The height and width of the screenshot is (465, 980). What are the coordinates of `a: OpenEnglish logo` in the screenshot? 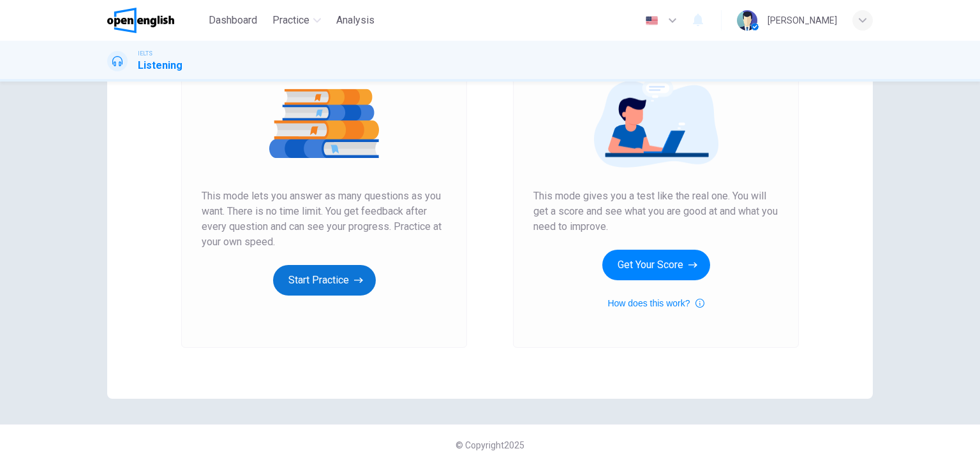 It's located at (155, 20).